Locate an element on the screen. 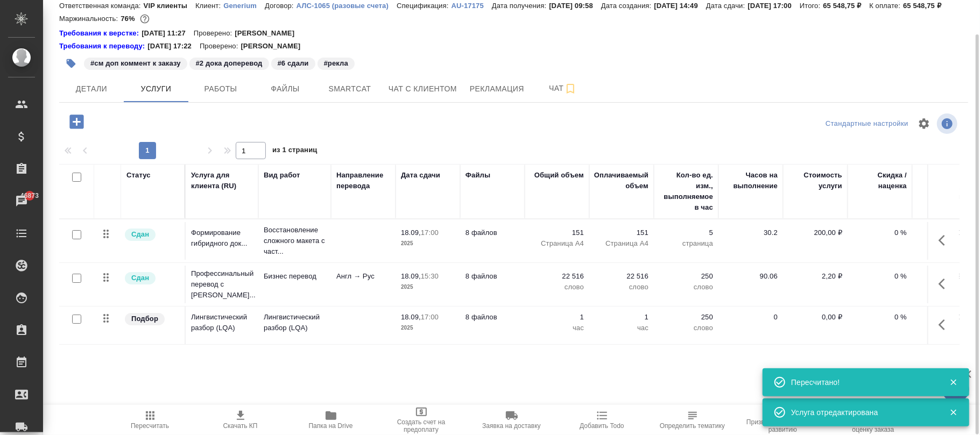 The width and height of the screenshot is (980, 435). div: Нажми, чтобы открыть папку с инструкцией is located at coordinates (100, 33).